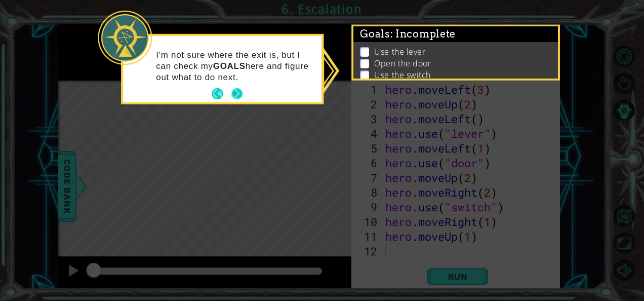  Describe the element at coordinates (399, 52) in the screenshot. I see `p: Use the lever` at that location.